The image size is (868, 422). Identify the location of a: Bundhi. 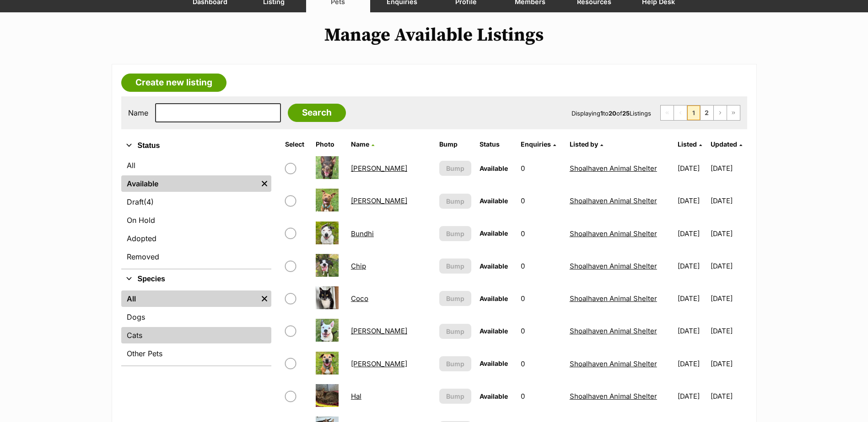
(362, 233).